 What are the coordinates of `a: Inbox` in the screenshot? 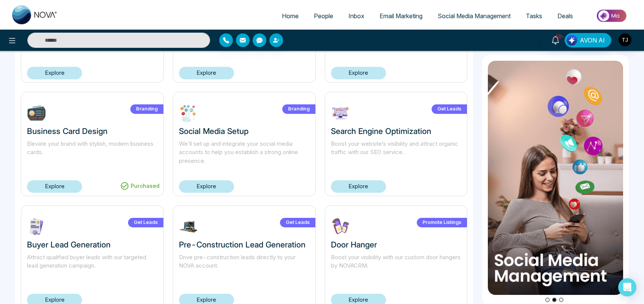 It's located at (356, 16).